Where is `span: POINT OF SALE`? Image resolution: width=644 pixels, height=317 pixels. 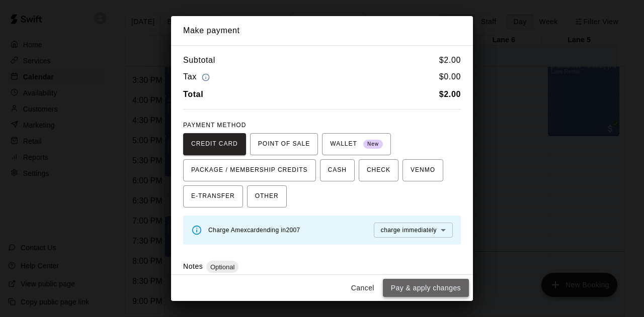 span: POINT OF SALE is located at coordinates (284, 144).